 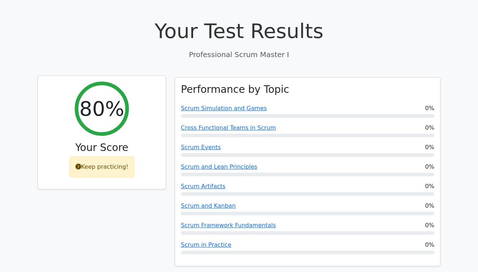 What do you see at coordinates (235, 90) in the screenshot?
I see `h3: Performance by Topic` at bounding box center [235, 90].